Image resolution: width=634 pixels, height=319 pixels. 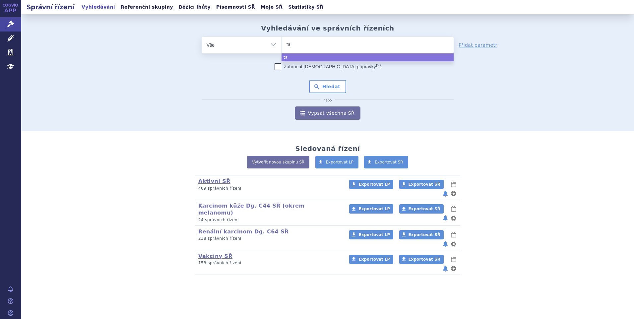 I want to click on a: Vyhledávání, so click(x=98, y=7).